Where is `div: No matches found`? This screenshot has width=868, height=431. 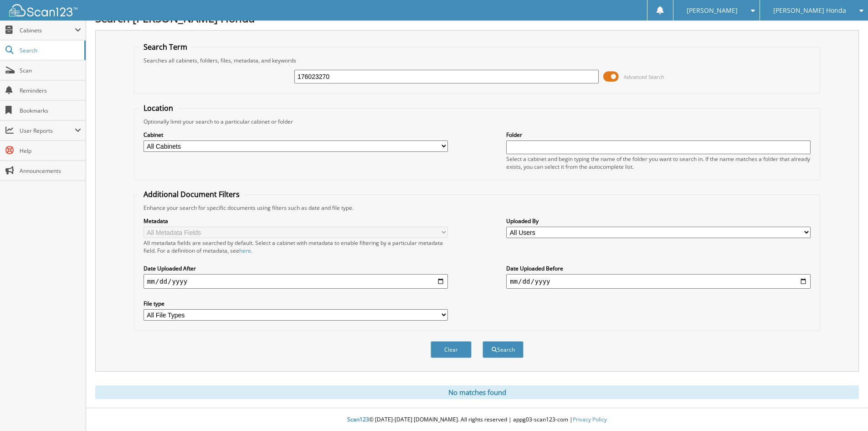 div: No matches found is located at coordinates (477, 392).